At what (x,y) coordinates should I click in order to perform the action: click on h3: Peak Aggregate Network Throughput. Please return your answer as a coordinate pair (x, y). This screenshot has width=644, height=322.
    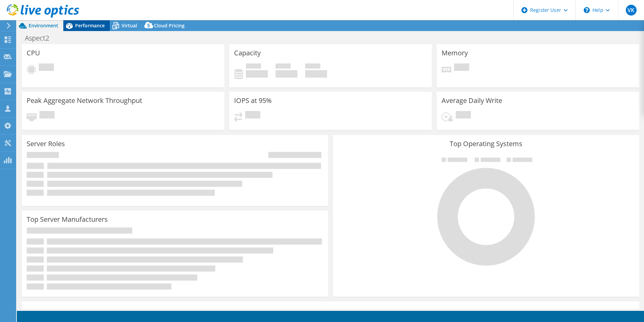
    Looking at the image, I should click on (84, 100).